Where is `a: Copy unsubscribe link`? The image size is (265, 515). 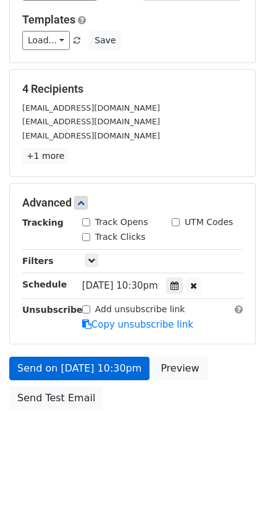 a: Copy unsubscribe link is located at coordinates (138, 325).